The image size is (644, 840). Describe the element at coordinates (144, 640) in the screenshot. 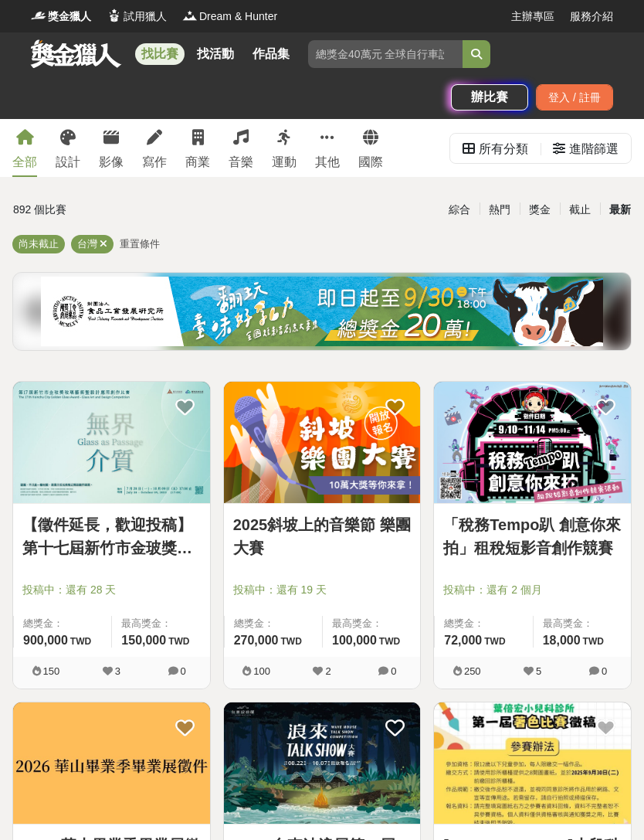

I see `span: 150,000` at that location.